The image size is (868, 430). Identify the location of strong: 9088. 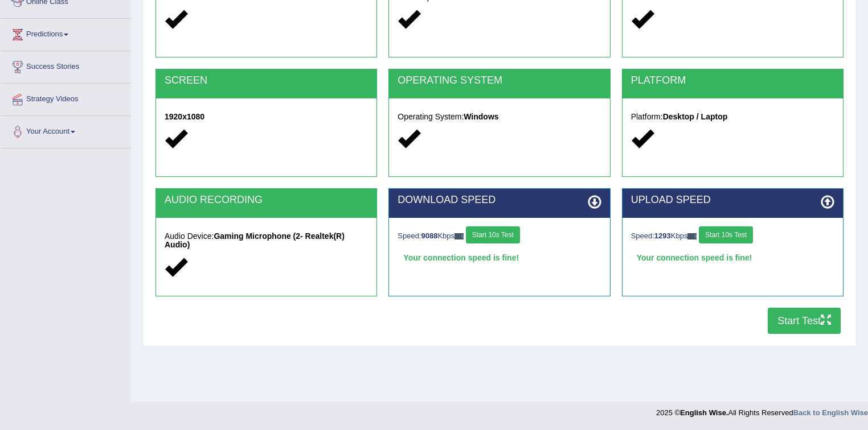
(429, 235).